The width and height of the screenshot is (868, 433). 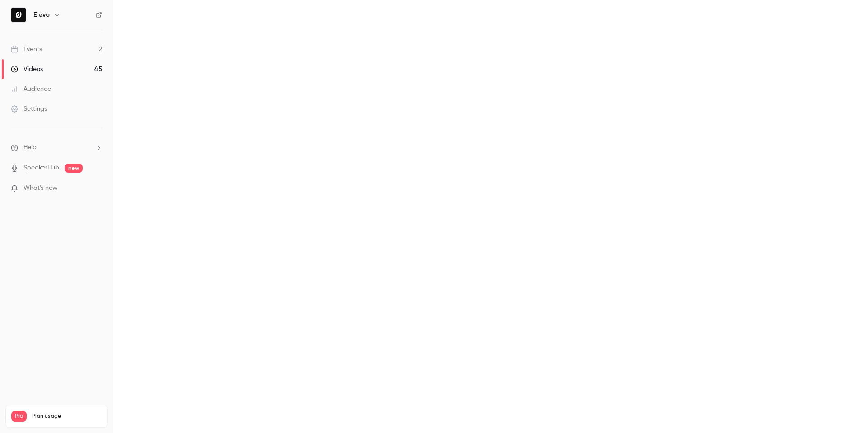 I want to click on span: Help, so click(x=30, y=147).